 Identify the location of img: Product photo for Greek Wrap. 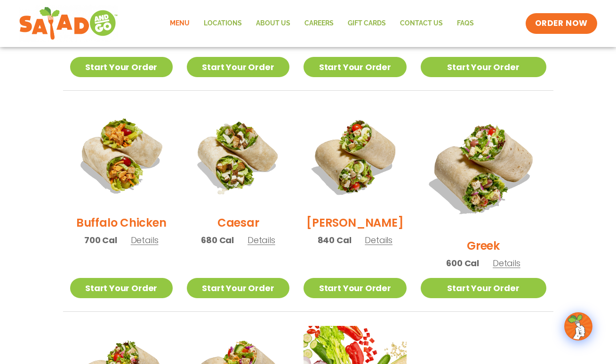
(483, 167).